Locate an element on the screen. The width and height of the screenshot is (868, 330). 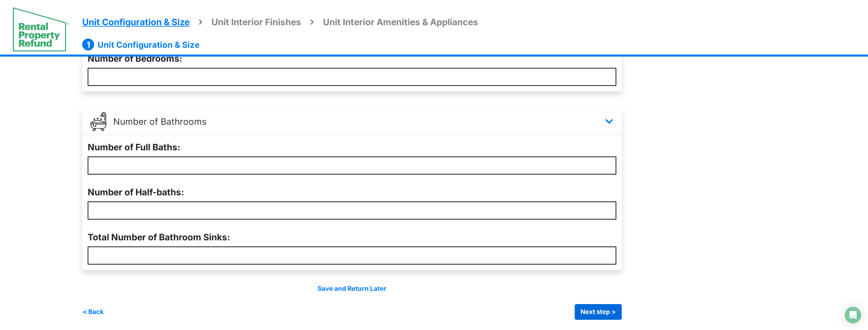
label: Total Number of Bathroom Sinks: is located at coordinates (159, 237).